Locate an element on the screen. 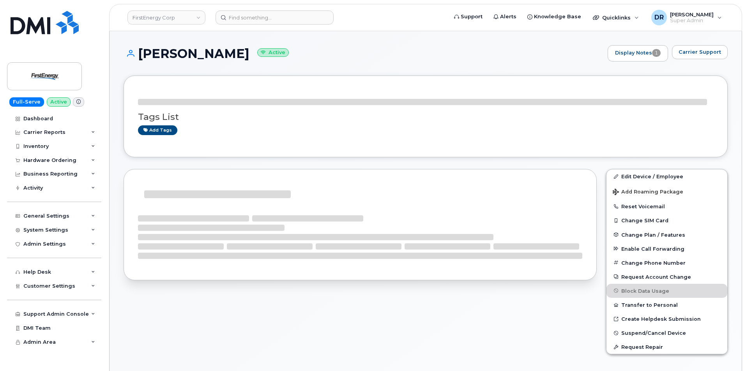 The image size is (746, 371). span: Enable Call Forwarding is located at coordinates (653, 249).